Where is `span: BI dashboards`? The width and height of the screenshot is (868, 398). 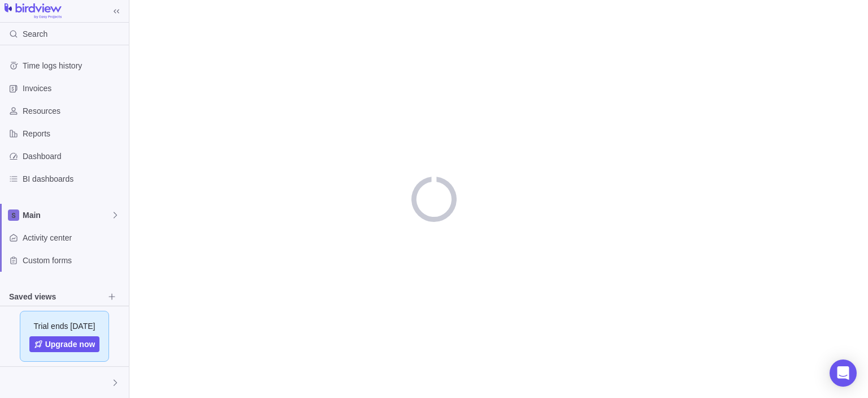
span: BI dashboards is located at coordinates (74, 179).